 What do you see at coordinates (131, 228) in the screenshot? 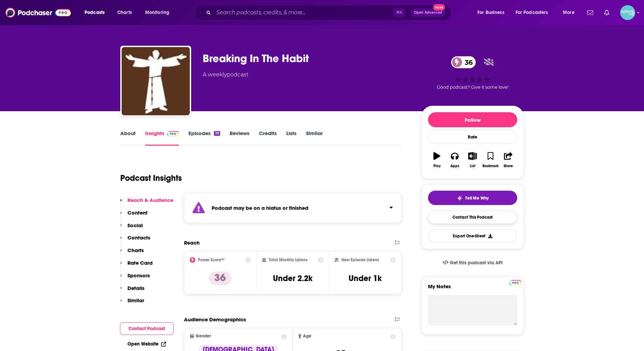
I see `button: Social` at bounding box center [131, 228].